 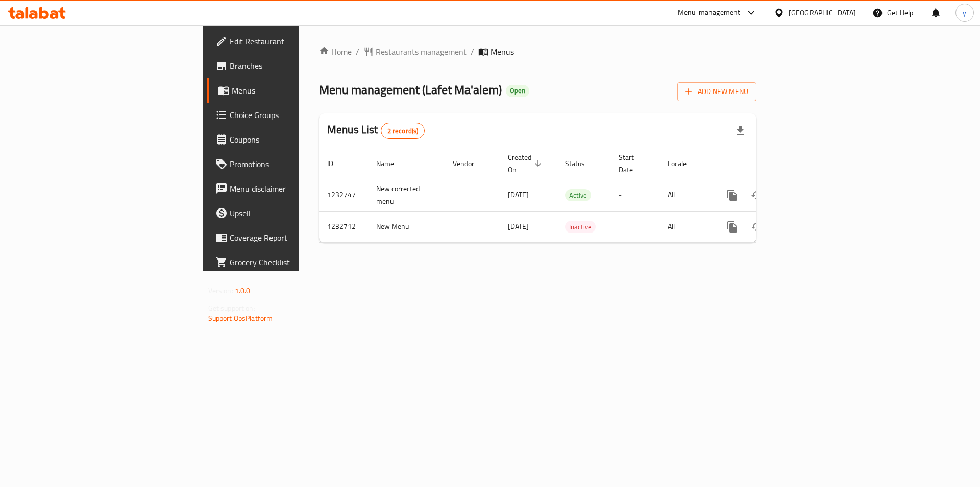 I want to click on div: Inactive, so click(x=581, y=227).